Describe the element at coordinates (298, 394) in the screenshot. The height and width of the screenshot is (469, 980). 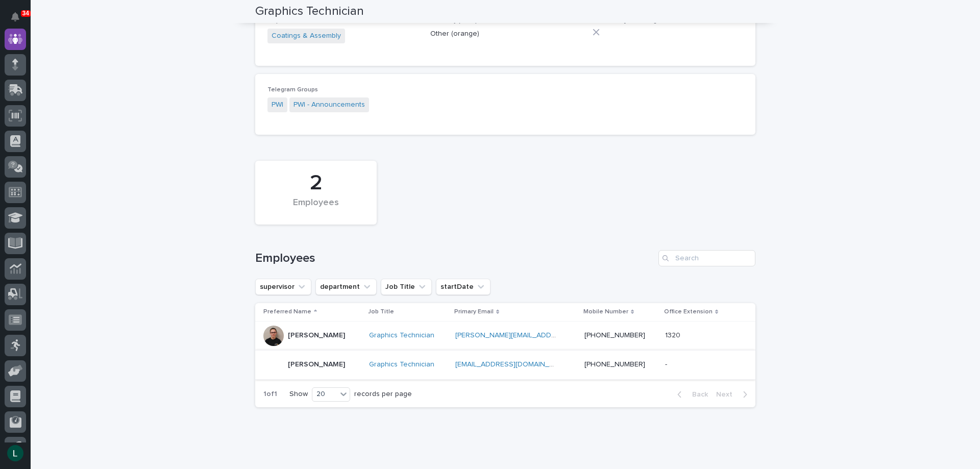
I see `p: Show` at that location.